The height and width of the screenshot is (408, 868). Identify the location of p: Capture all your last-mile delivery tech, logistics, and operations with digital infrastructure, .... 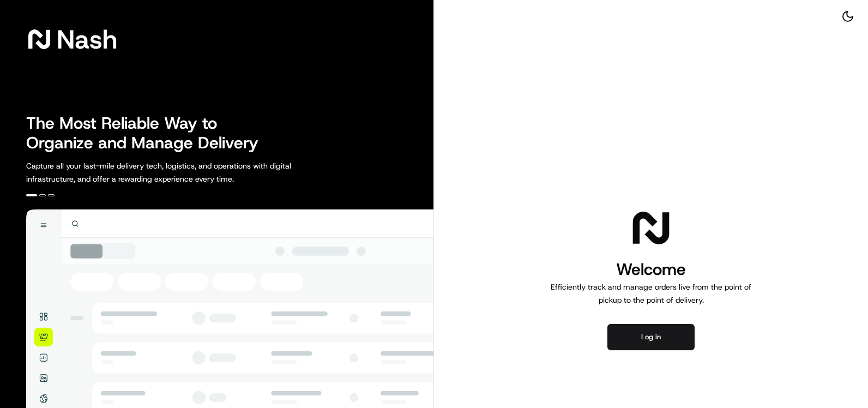
(183, 172).